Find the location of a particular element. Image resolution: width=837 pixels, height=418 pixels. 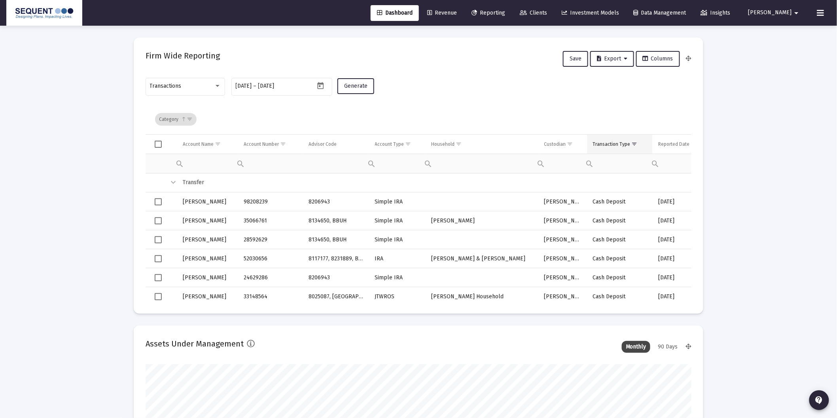

div: Account Name is located at coordinates (198, 144).